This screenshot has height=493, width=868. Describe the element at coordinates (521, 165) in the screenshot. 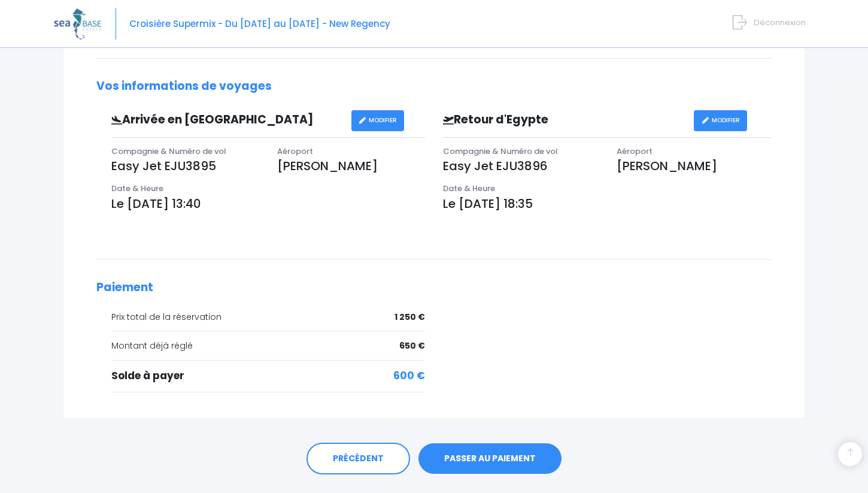

I see `p: Easy Jet EJU3896` at that location.